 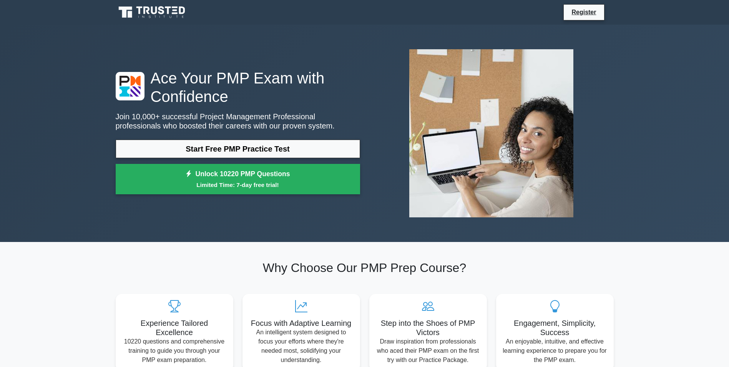 What do you see at coordinates (301, 323) in the screenshot?
I see `h5: Focus with Adaptive Learning` at bounding box center [301, 323].